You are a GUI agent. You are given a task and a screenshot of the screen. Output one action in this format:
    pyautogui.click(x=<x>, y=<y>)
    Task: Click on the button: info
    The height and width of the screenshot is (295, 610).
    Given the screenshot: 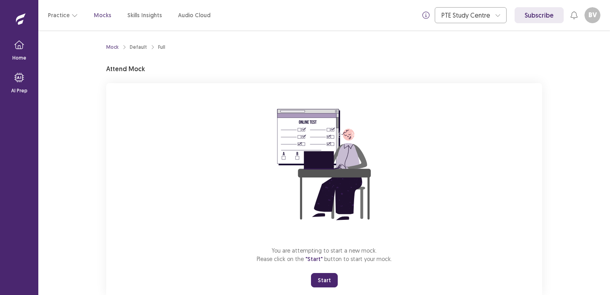 What is the action you would take?
    pyautogui.click(x=426, y=15)
    